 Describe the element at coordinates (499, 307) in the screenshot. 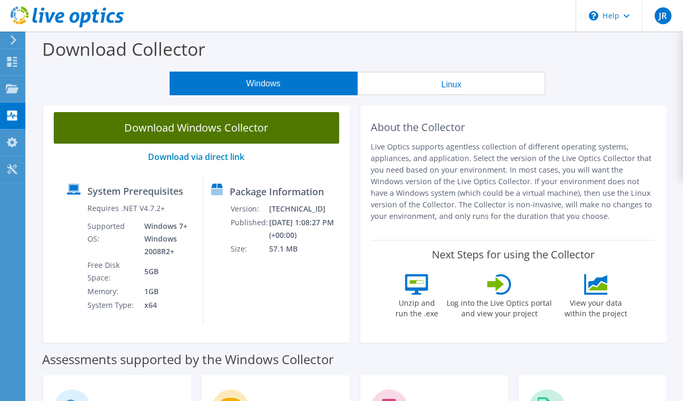

I see `label: Log into the Live Optics portal and view your project` at that location.